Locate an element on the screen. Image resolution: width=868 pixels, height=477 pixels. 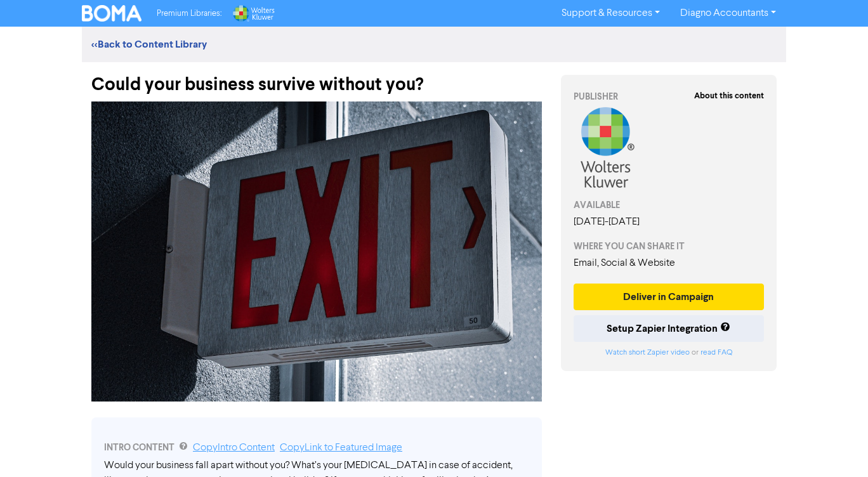
button: Deliver in Campaign is located at coordinates (669, 296).